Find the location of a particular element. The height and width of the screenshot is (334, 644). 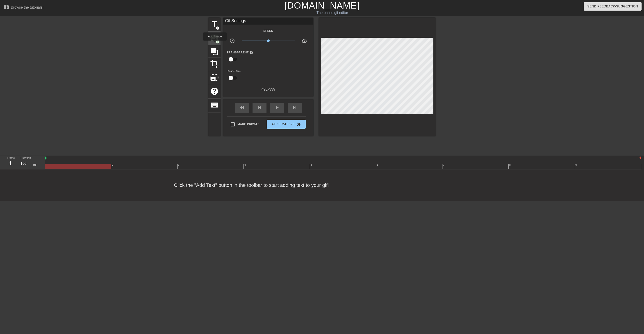

div: 4 is located at coordinates (245, 164).